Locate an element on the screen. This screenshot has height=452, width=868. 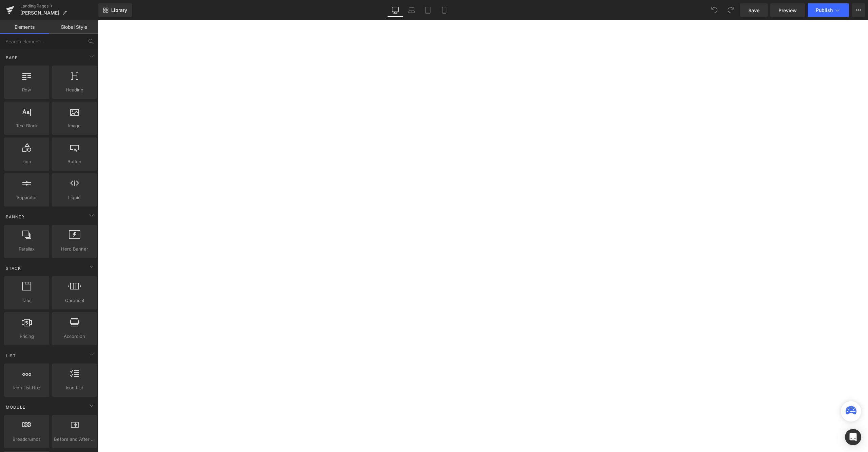
span: Stack is located at coordinates (13, 268).